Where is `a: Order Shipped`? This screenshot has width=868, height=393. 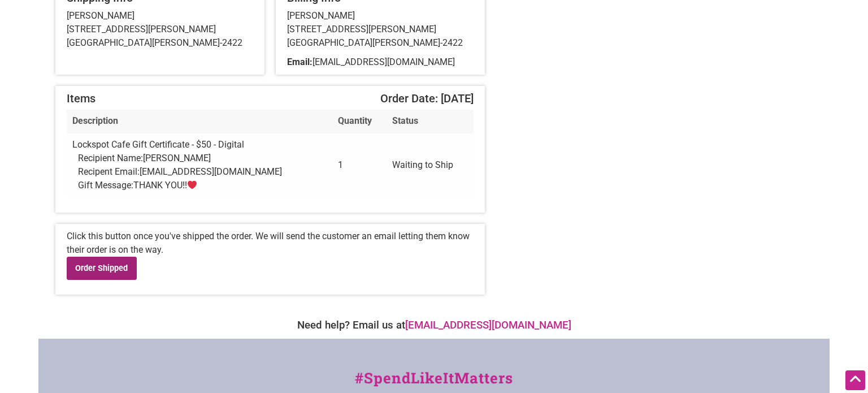
a: Order Shipped is located at coordinates (102, 268).